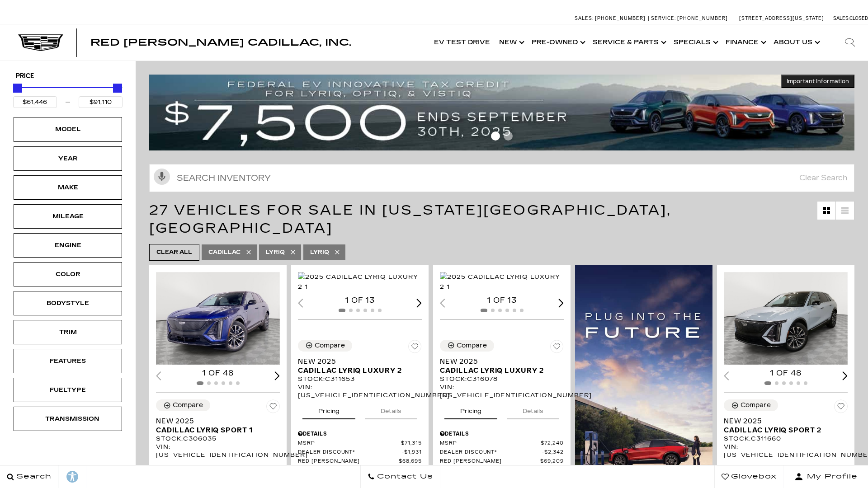 The width and height of the screenshot is (868, 488). What do you see at coordinates (629, 42) in the screenshot?
I see `a: Service & Parts` at bounding box center [629, 42].